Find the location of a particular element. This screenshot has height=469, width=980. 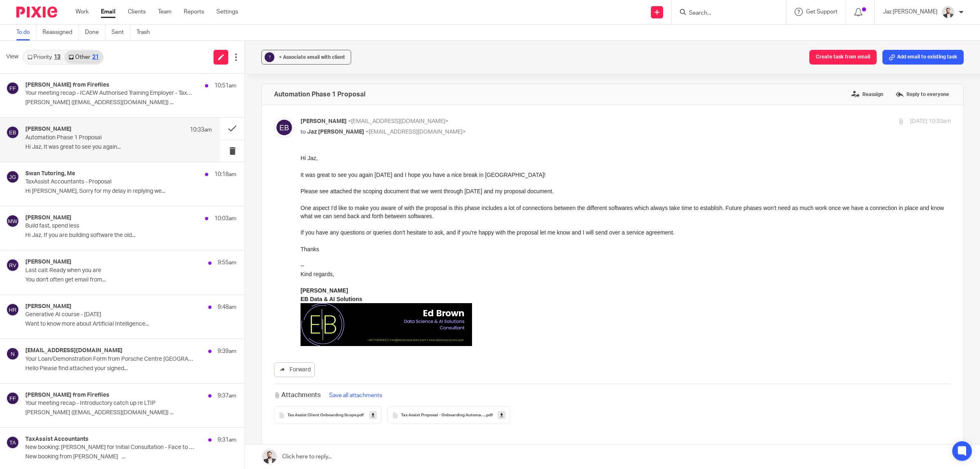

h4: TaxAssist Accountants is located at coordinates (57, 439).